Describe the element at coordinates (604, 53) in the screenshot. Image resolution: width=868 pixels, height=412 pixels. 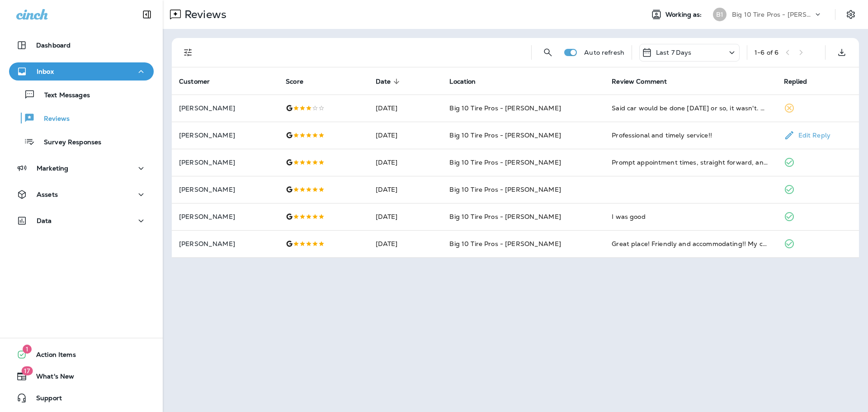
I see `p: Auto refresh` at that location.